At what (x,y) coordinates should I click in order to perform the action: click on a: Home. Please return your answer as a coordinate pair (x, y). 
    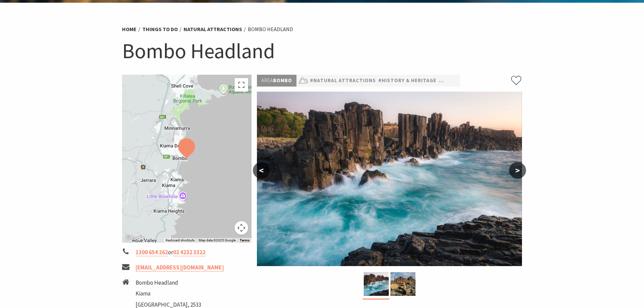
    Looking at the image, I should click on (129, 29).